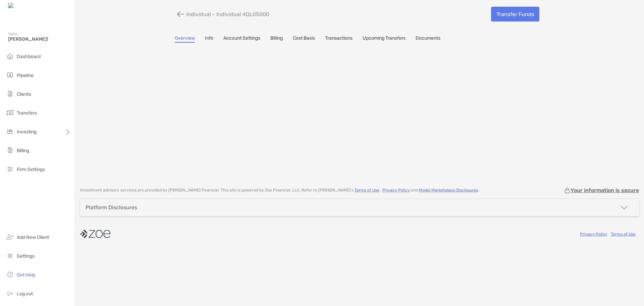 Image resolution: width=644 pixels, height=306 pixels. Describe the element at coordinates (448, 190) in the screenshot. I see `a: Model Marketplace Disclosures` at that location.